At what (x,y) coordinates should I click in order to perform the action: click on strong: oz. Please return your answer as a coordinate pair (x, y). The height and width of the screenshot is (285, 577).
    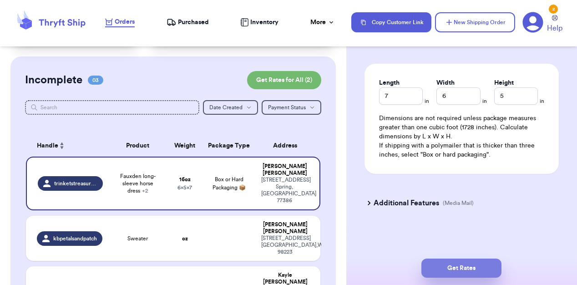
    Looking at the image, I should click on (185, 239).